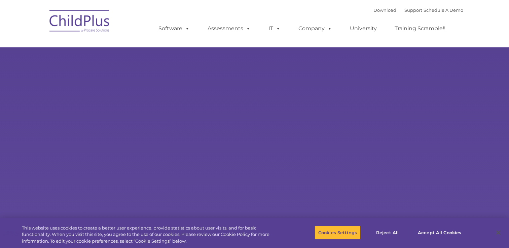 Image resolution: width=509 pixels, height=248 pixels. I want to click on button: Cookies Settings, so click(337, 233).